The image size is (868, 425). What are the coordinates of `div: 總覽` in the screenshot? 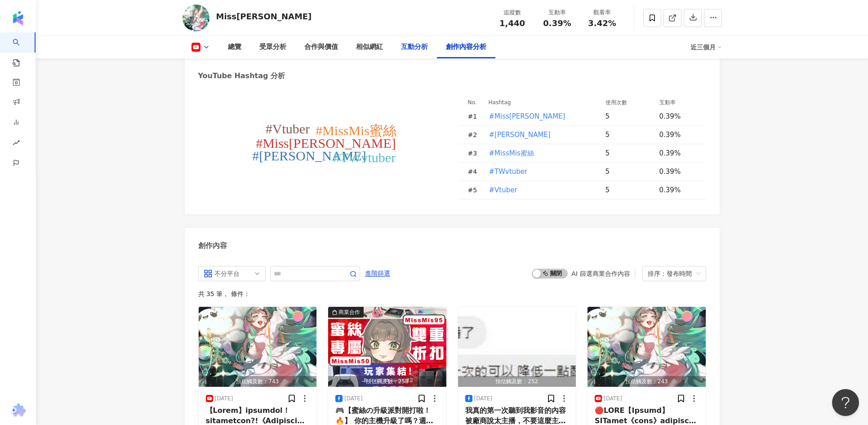 It's located at (234, 47).